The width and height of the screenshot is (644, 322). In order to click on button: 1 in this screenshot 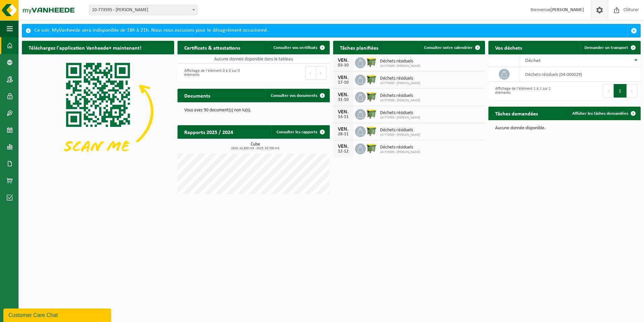, I will do `click(620, 91)`.